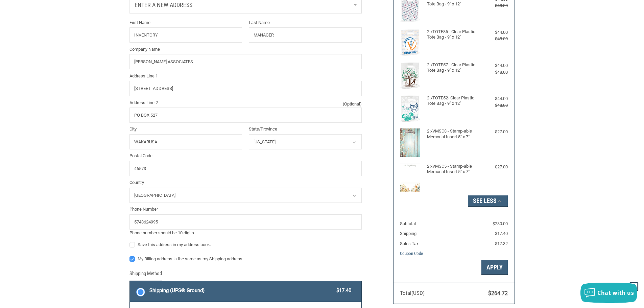 The height and width of the screenshot is (308, 644). I want to click on span: Enter a new address, so click(163, 5).